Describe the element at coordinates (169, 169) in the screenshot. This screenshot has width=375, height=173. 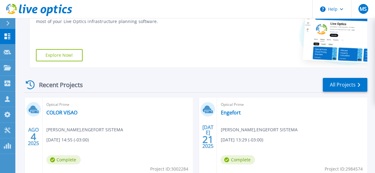
I see `span: Project ID: 3002284` at that location.